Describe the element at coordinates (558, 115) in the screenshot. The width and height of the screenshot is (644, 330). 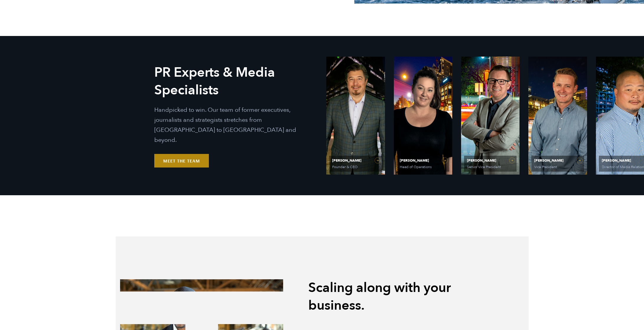
I see `a: View Bio for Will Kruisbrink` at that location.